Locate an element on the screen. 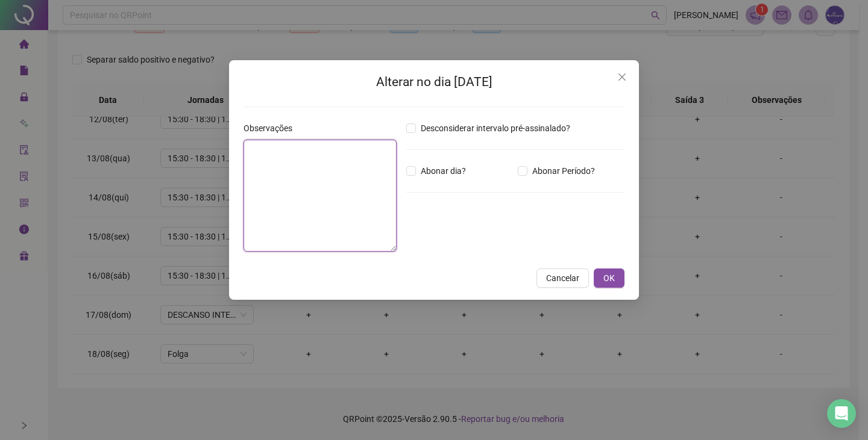 This screenshot has height=440, width=868. span: Abonar Período? is located at coordinates (564, 171).